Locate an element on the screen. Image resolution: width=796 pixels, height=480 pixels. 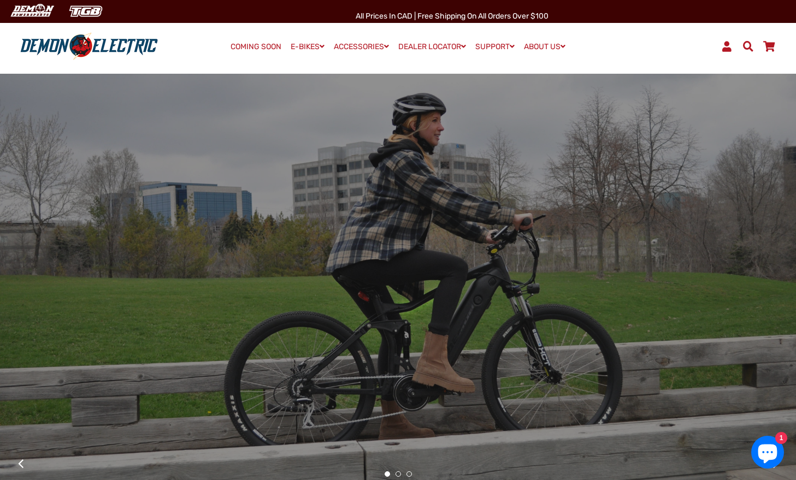
a: DEALER LOCATOR is located at coordinates (432, 46).